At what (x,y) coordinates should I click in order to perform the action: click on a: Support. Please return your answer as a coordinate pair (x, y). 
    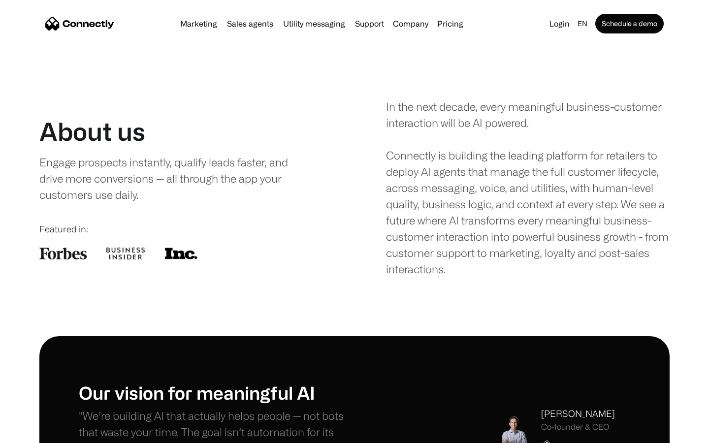
    Looking at the image, I should click on (369, 24).